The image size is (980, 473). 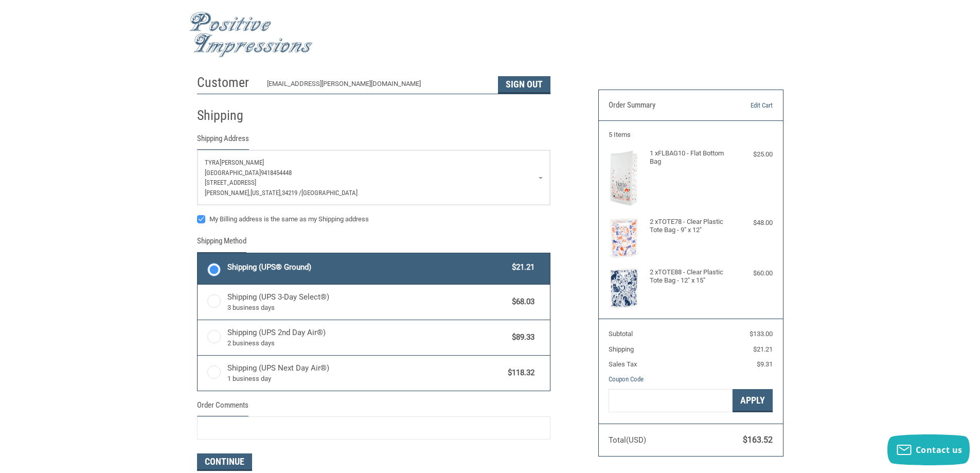 What do you see at coordinates (622, 364) in the screenshot?
I see `span: Sales Tax` at bounding box center [622, 364].